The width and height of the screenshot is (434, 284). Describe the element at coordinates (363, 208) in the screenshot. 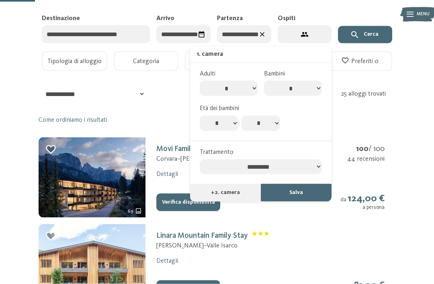

I see `div: a persona` at that location.